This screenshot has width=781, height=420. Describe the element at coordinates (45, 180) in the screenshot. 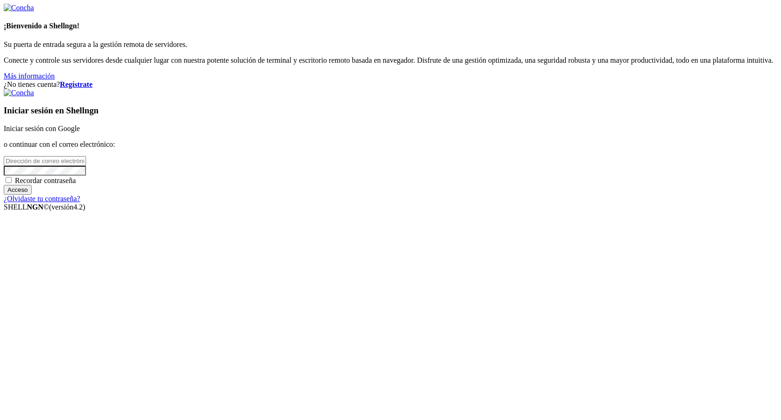

I see `font: Recordar contraseña` at that location.